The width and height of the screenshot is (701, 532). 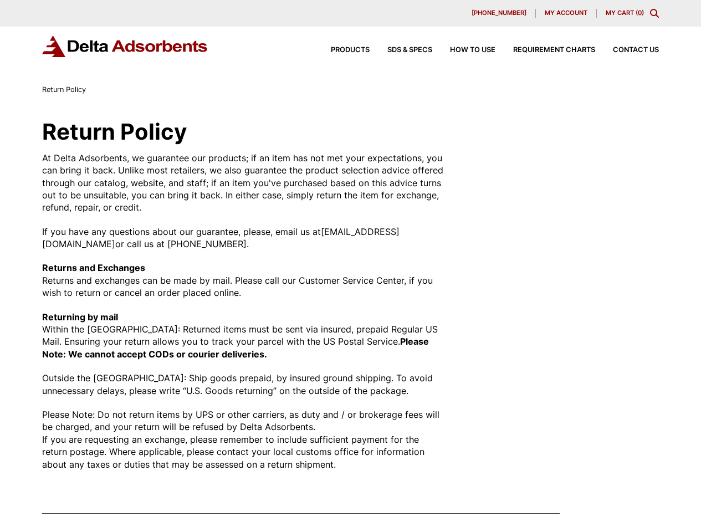 I want to click on div: Toggle Modal Content, so click(x=655, y=13).